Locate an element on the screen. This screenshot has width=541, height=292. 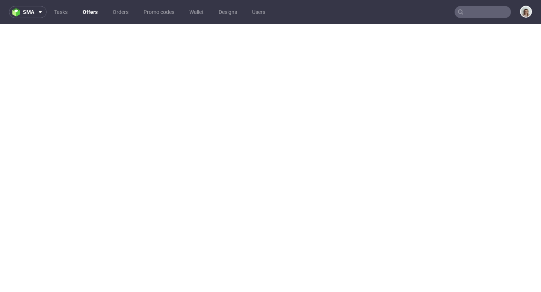
a: Tasks is located at coordinates (61, 12).